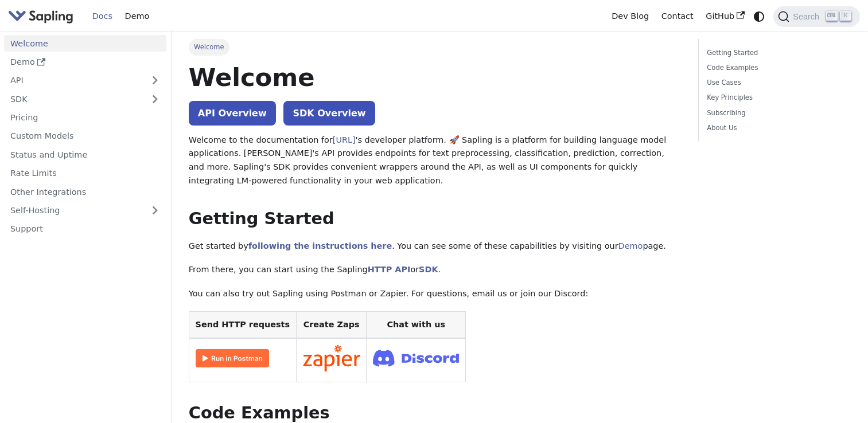 The height and width of the screenshot is (423, 868). Describe the element at coordinates (416, 357) in the screenshot. I see `img: Join Discord` at that location.